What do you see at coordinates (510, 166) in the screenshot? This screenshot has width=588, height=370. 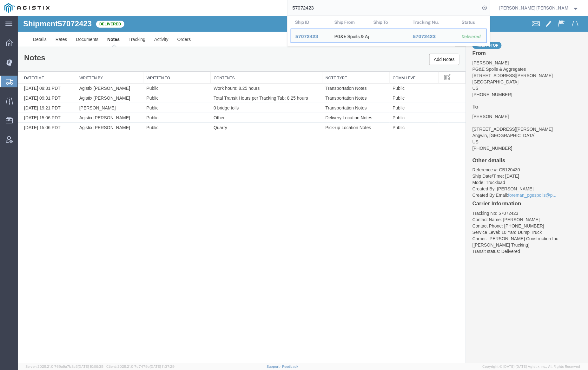 I see `li: Mode: Truckload` at bounding box center [510, 166].